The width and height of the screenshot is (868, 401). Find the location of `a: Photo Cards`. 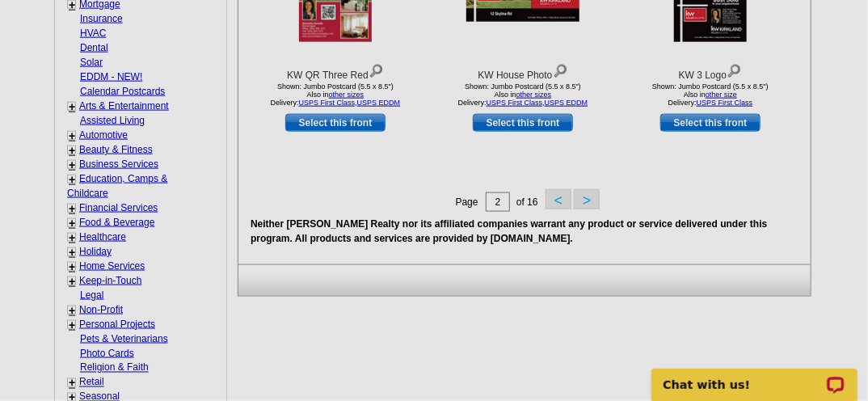

a: Photo Cards is located at coordinates (106, 353).